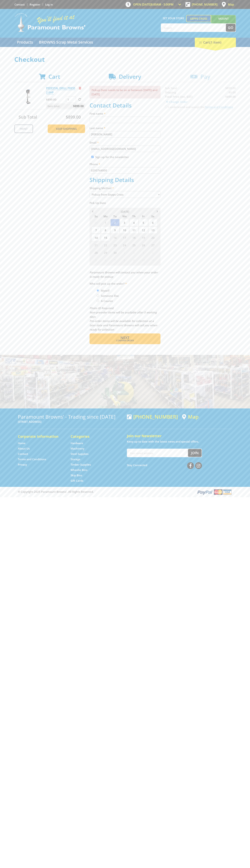  Describe the element at coordinates (124, 216) in the screenshot. I see `span: We` at that location.